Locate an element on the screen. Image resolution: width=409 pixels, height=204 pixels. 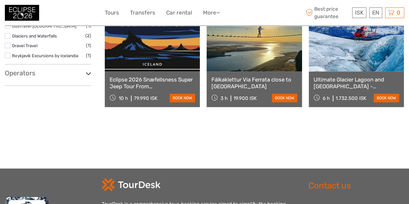
a: Tours is located at coordinates (112, 13).